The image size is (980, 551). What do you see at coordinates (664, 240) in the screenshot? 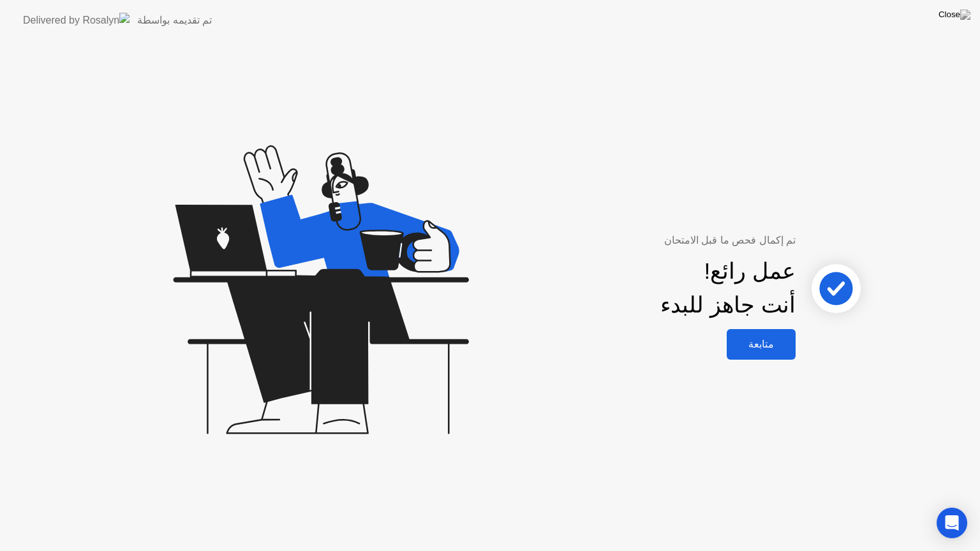
I see `div: تم إكمال فحص ما قبل الامتحان` at bounding box center [664, 240].